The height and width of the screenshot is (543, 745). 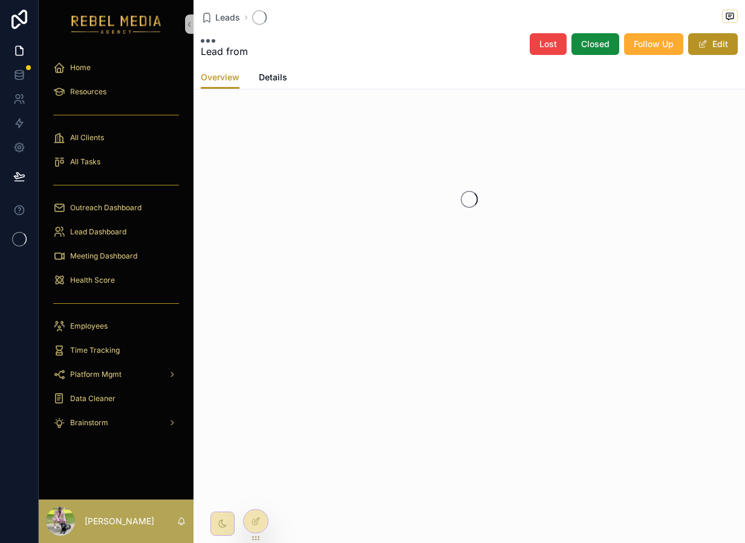 I want to click on a: Time Tracking, so click(x=116, y=351).